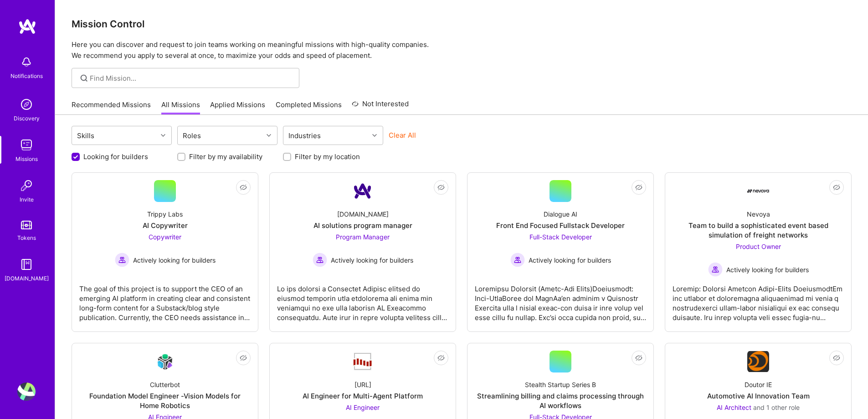 Image resolution: width=868 pixels, height=419 pixels. What do you see at coordinates (758, 384) in the screenshot?
I see `div: Doutor IE` at bounding box center [758, 384].